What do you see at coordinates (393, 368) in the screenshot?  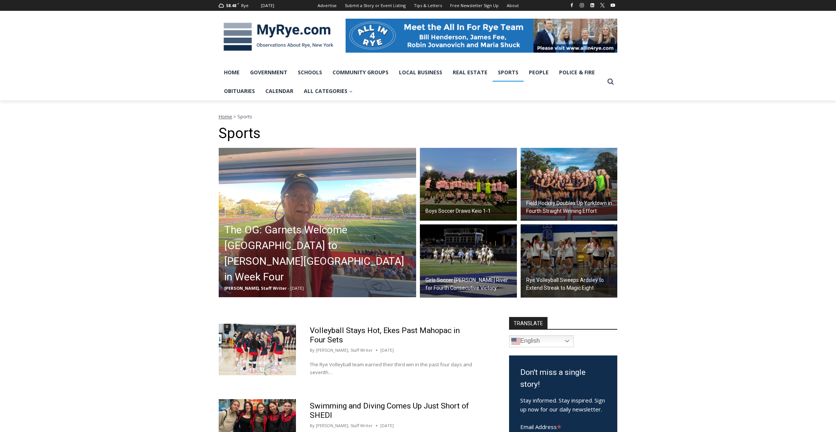 I see `p: The Rye Volleyball team earned their third win in the past four days and seventh…` at bounding box center [393, 368].